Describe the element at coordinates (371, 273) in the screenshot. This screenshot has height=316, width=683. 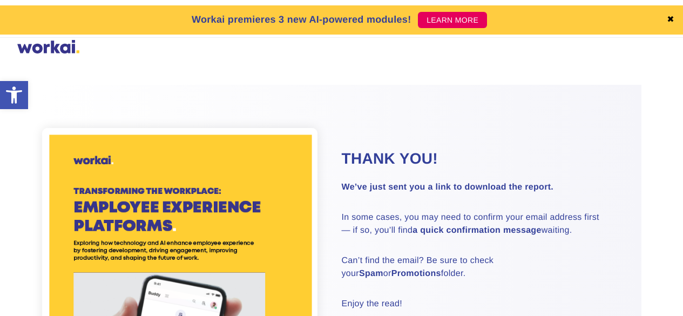
I see `strong: Spam` at that location.